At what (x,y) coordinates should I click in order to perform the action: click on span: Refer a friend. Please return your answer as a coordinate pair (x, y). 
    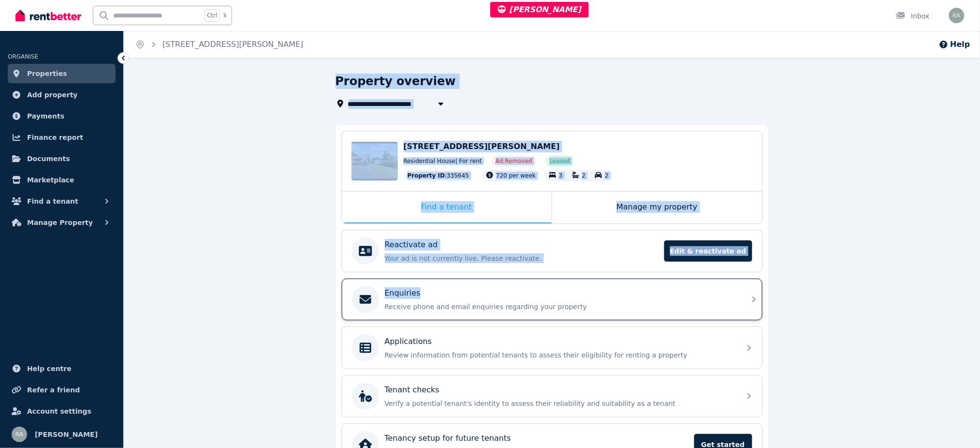
    Looking at the image, I should click on (53, 390).